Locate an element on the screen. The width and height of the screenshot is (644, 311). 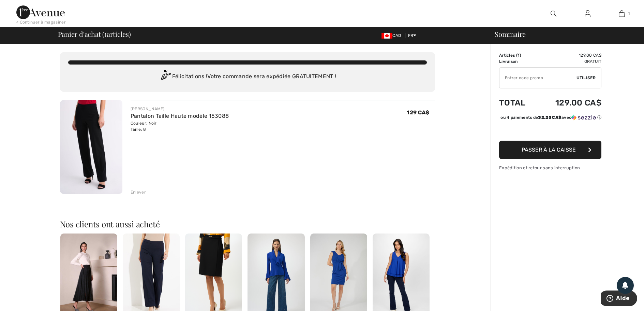
img: Congratulation2.svg is located at coordinates (165, 77).